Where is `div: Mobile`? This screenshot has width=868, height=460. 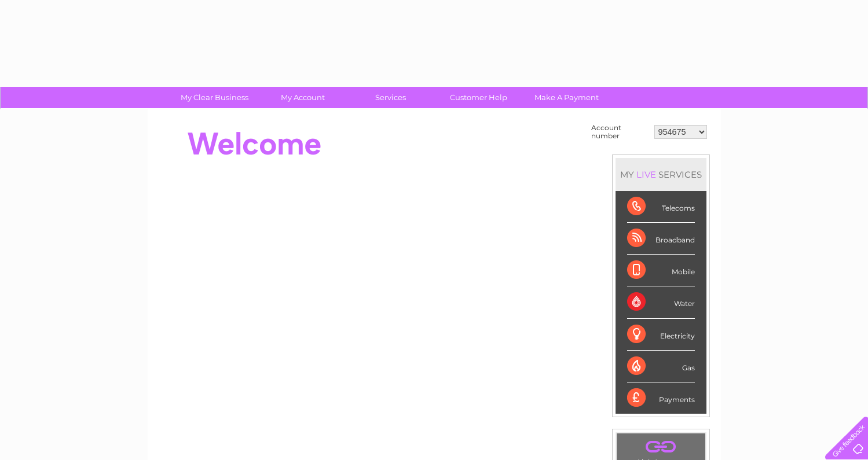 div: Mobile is located at coordinates (661, 270).